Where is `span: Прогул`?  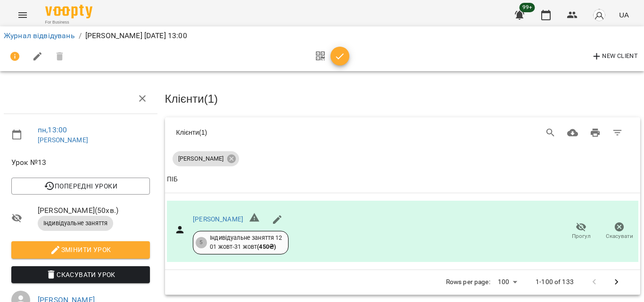
span: Прогул is located at coordinates (581, 236).